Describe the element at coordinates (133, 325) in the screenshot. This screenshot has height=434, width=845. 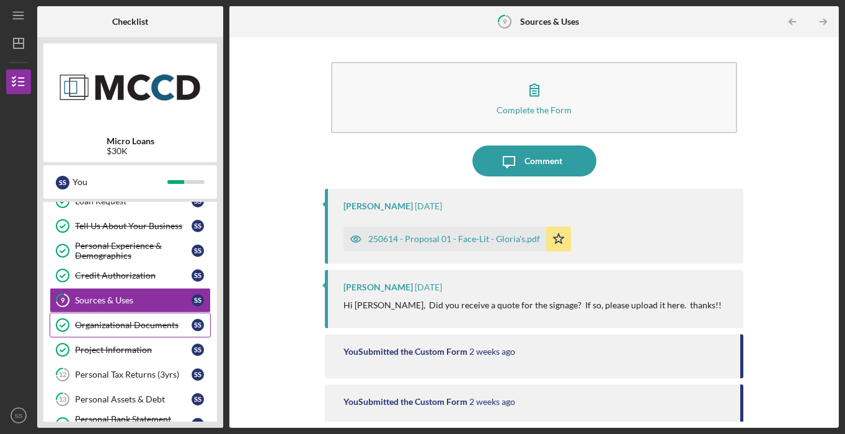
I see `div: Organizational Documents` at that location.